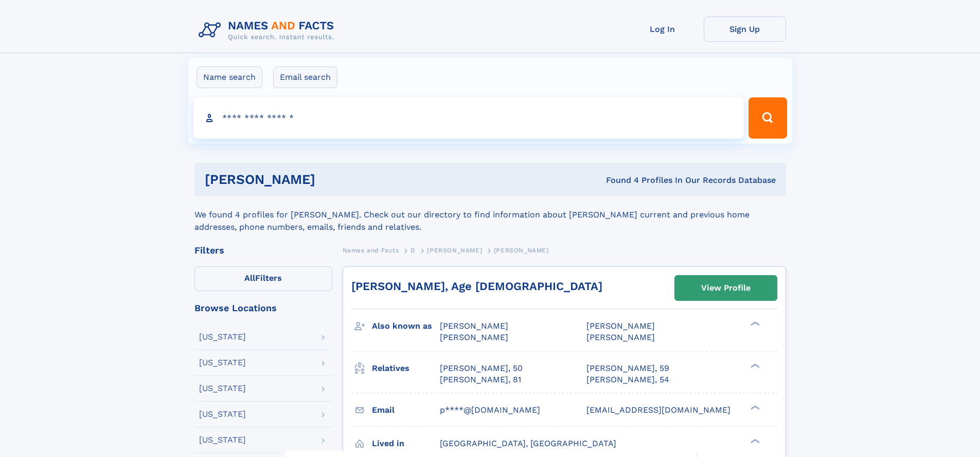 The image size is (980, 457). What do you see at coordinates (263, 250) in the screenshot?
I see `div: Filters` at bounding box center [263, 250].